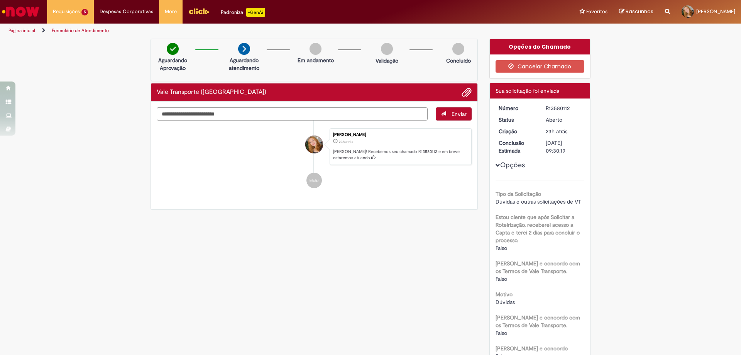 The width and height of the screenshot is (741, 355). Describe the element at coordinates (244, 49) in the screenshot. I see `img: arrow-next.png` at that location.